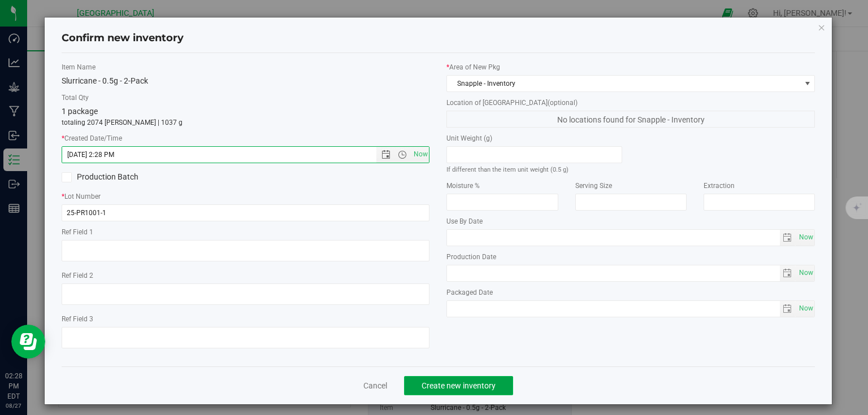 This screenshot has height=415, width=868. What do you see at coordinates (508, 169) in the screenshot?
I see `small: If different than the item unit weight (0.5 g)` at bounding box center [508, 169].